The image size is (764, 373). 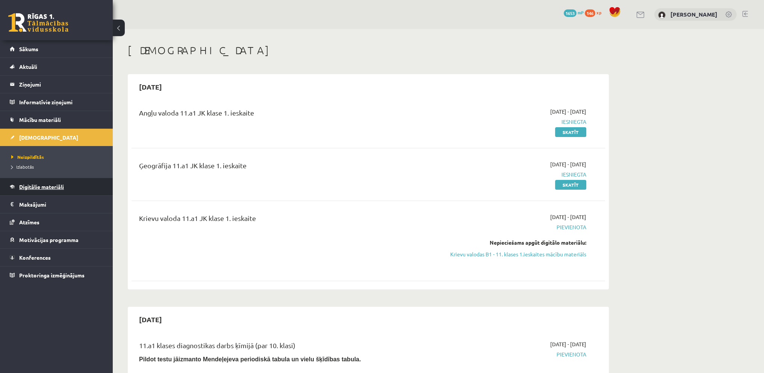 What do you see at coordinates (286, 167) in the screenshot?
I see `div: Ģeogrāfija 11.a1 JK klase 1. ieskaite` at bounding box center [286, 167].